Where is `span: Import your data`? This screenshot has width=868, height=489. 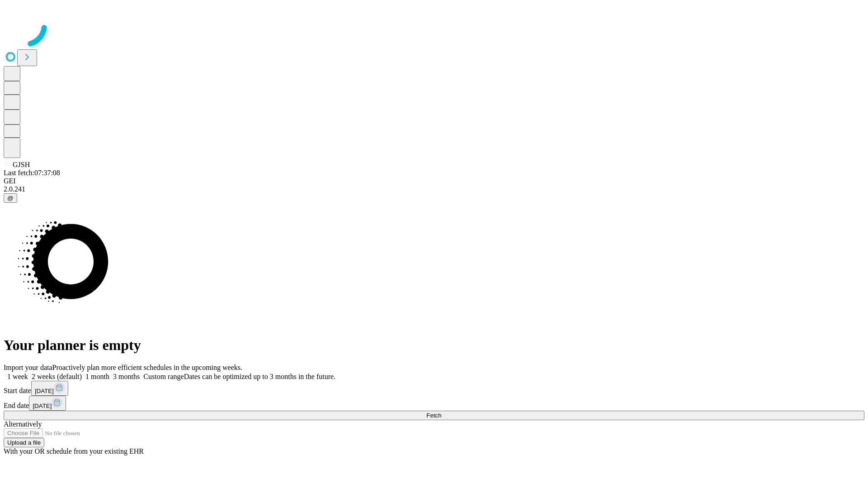 span: Import your data is located at coordinates (28, 367).